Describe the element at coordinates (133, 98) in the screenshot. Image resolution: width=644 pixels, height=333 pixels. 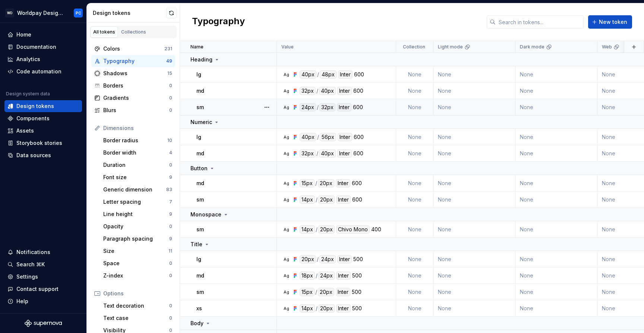
I see `a: Gradients0` at that location.